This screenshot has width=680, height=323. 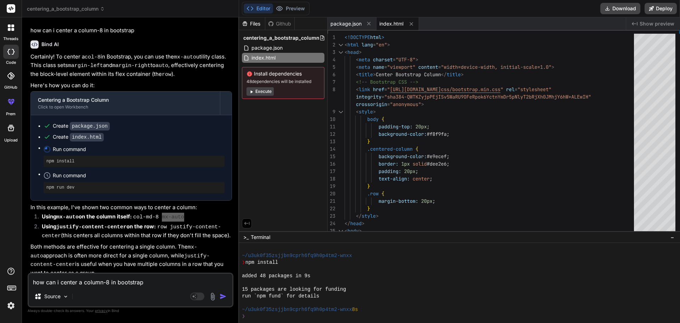 What do you see at coordinates (280, 296) in the screenshot?
I see `span: run `npm fund` for details` at bounding box center [280, 296].